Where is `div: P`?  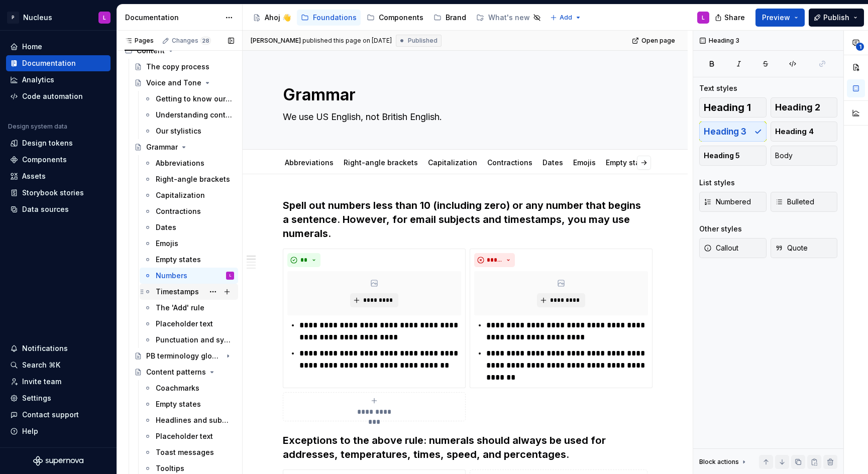 div: P is located at coordinates (13, 18).